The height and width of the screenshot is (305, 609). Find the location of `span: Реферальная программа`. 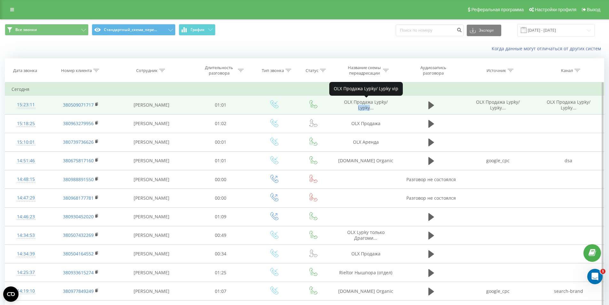

span: Реферальная программа is located at coordinates (497, 10).